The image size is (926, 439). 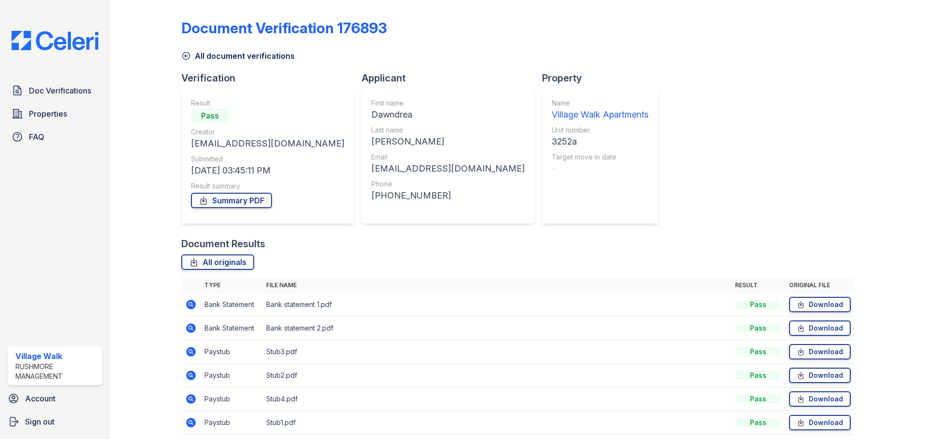 What do you see at coordinates (452, 78) in the screenshot?
I see `div: Applicant` at bounding box center [452, 78].